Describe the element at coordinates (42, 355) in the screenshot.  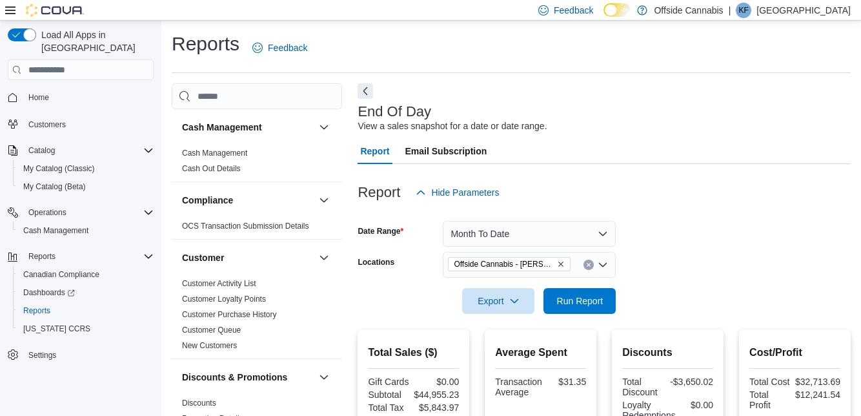
I see `span: Settings` at that location.